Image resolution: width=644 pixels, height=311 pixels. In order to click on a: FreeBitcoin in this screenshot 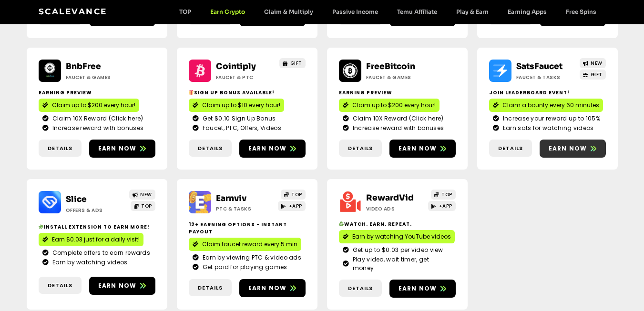, I will do `click(391, 66)`.